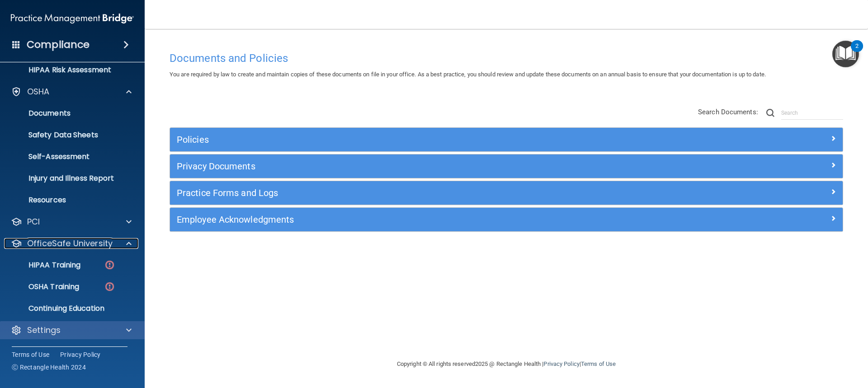 The width and height of the screenshot is (868, 388). I want to click on p: OSHA Training, so click(42, 287).